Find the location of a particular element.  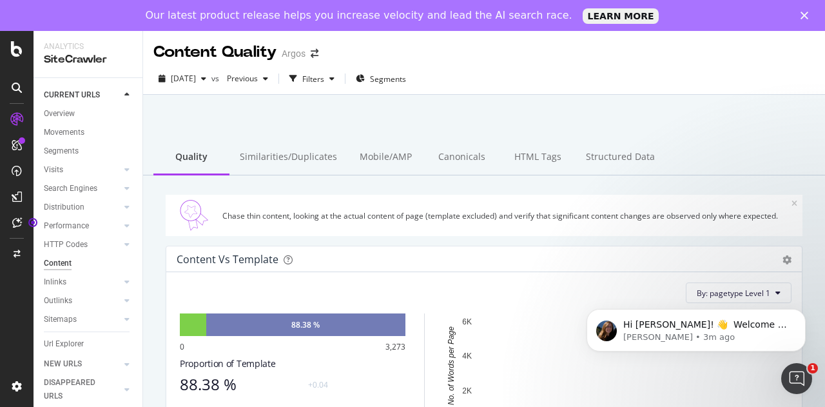

button: Filters is located at coordinates (312, 79).